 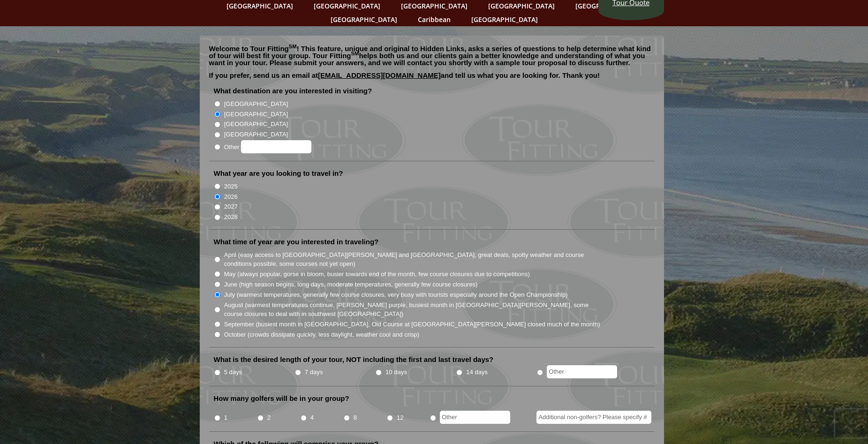 I want to click on label: 2026, so click(x=231, y=197).